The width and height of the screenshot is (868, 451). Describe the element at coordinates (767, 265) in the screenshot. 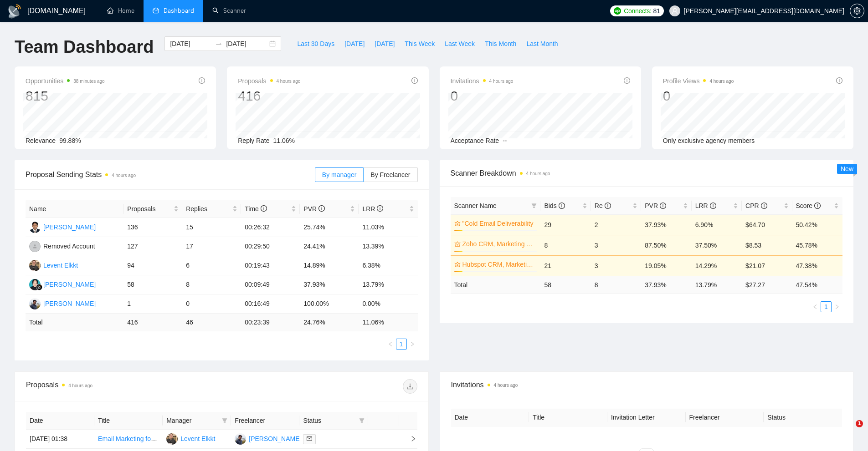

I see `td: $21.07` at that location.